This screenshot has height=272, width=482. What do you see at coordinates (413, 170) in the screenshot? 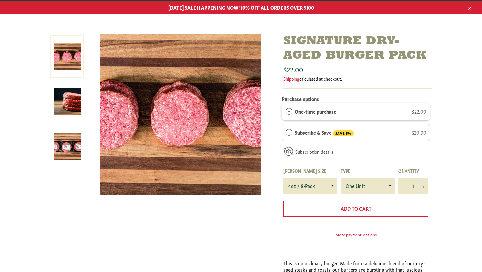
I see `label: Quantity` at bounding box center [413, 170].